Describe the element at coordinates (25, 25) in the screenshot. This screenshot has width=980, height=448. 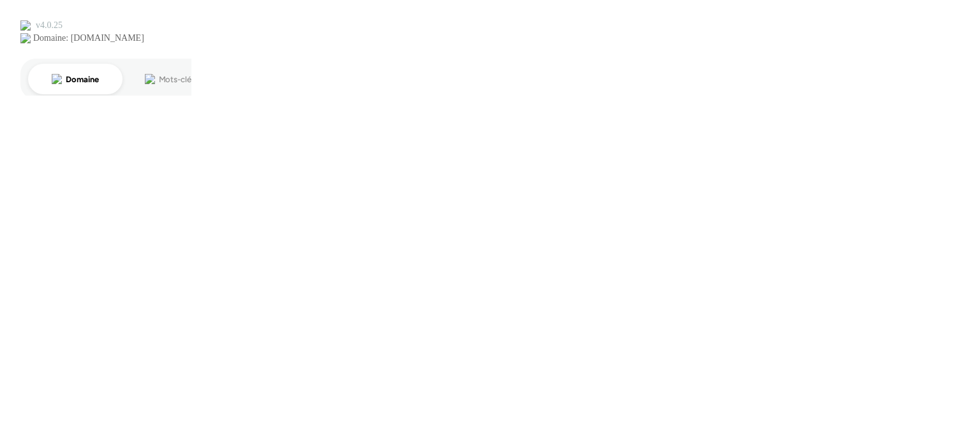
I see `img: logo_orange.svg` at that location.